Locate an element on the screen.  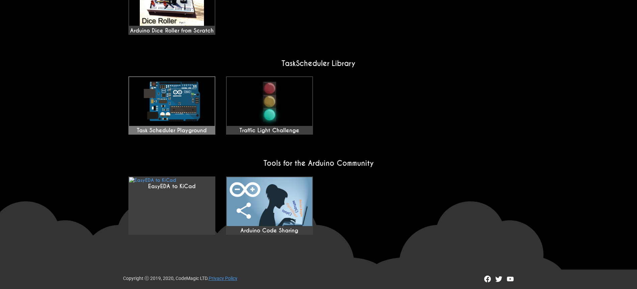
a: Task Scheduler Playground is located at coordinates (172, 105).